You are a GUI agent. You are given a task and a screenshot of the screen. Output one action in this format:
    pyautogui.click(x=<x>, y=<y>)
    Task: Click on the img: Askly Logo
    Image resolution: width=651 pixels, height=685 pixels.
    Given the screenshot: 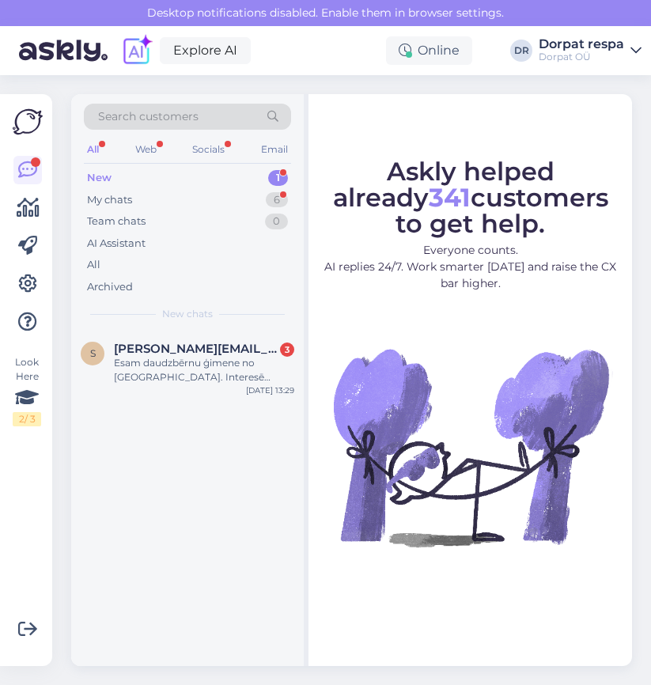 What is the action you would take?
    pyautogui.click(x=28, y=122)
    